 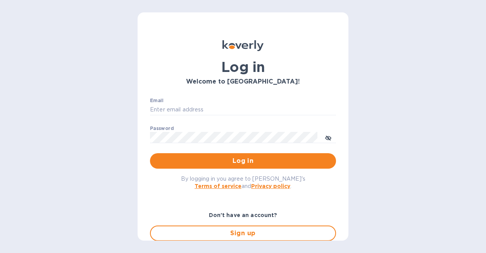 What do you see at coordinates (243, 46) in the screenshot?
I see `img: Koverly` at bounding box center [243, 46].